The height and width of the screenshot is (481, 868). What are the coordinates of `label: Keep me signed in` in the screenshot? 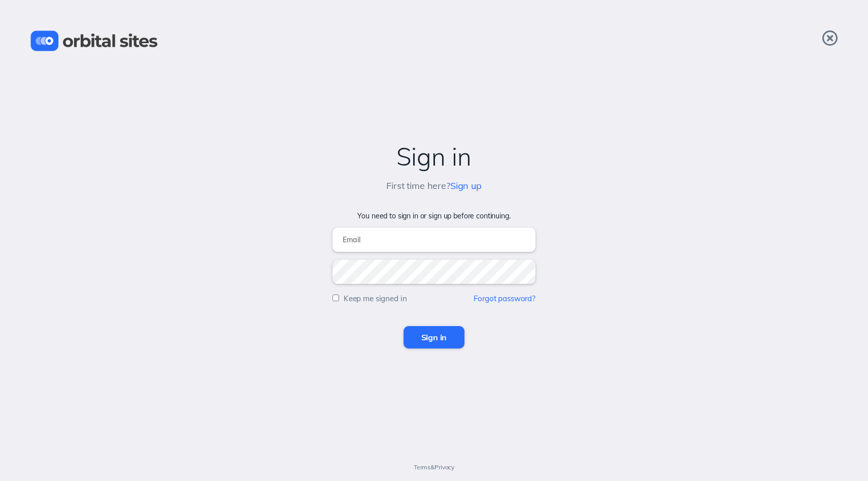 It's located at (375, 299).